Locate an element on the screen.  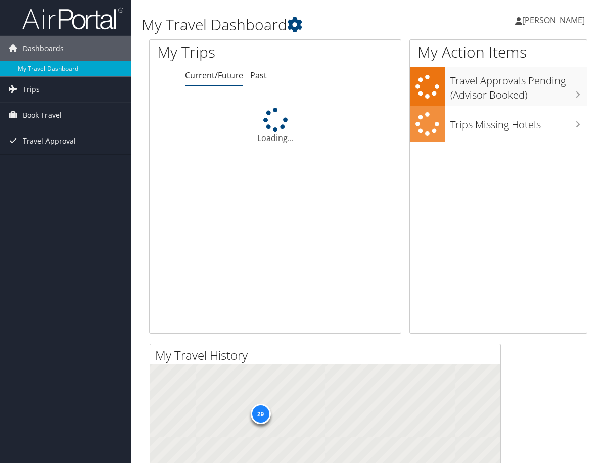
a: Current/Future is located at coordinates (214, 75).